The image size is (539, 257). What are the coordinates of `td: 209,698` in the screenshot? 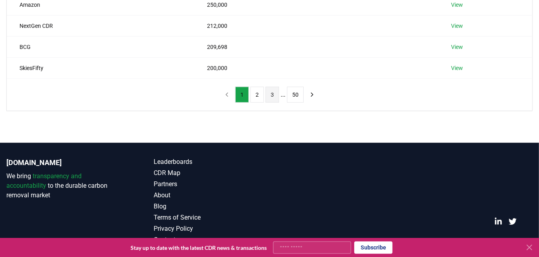 It's located at (316, 47).